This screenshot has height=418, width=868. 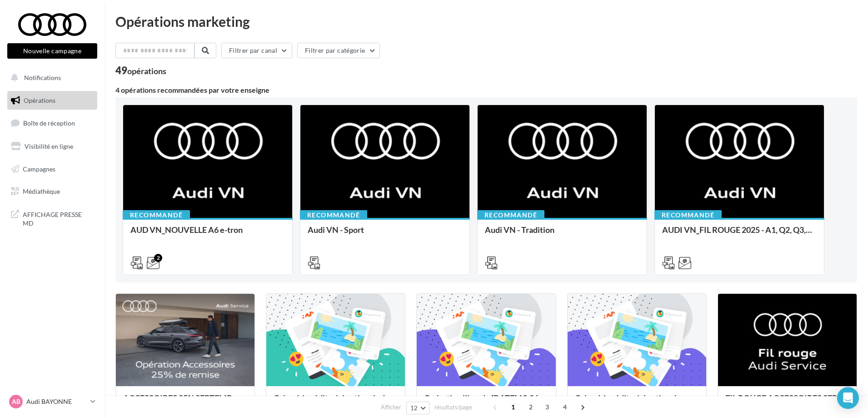 I want to click on button: Notifications, so click(x=50, y=78).